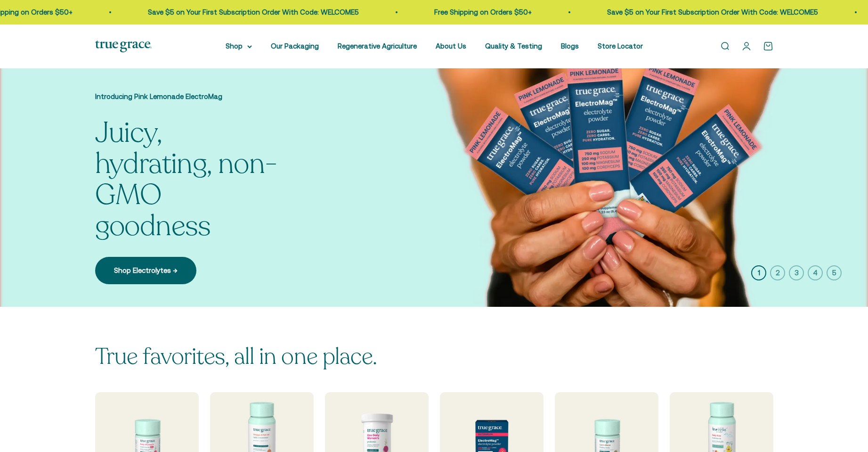 The image size is (868, 452). What do you see at coordinates (620, 46) in the screenshot?
I see `a: Store Locator` at bounding box center [620, 46].